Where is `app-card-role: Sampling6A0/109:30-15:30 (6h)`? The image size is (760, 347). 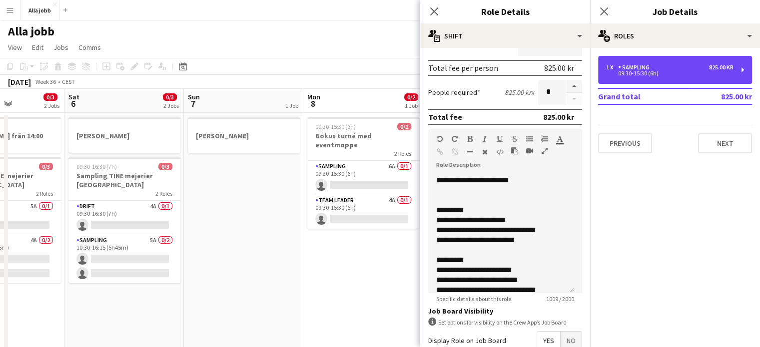 app-card-role: Sampling6A0/109:30-15:30 (6h) is located at coordinates (363, 178).